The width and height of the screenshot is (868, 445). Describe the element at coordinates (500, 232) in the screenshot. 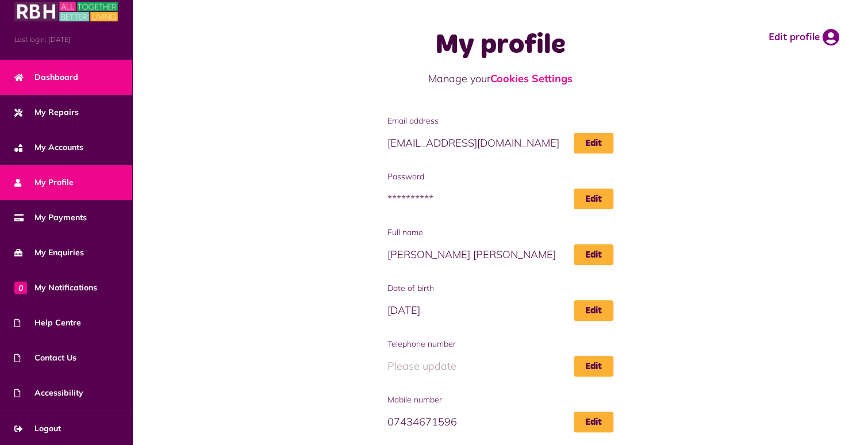

I see `span: Full name` at that location.